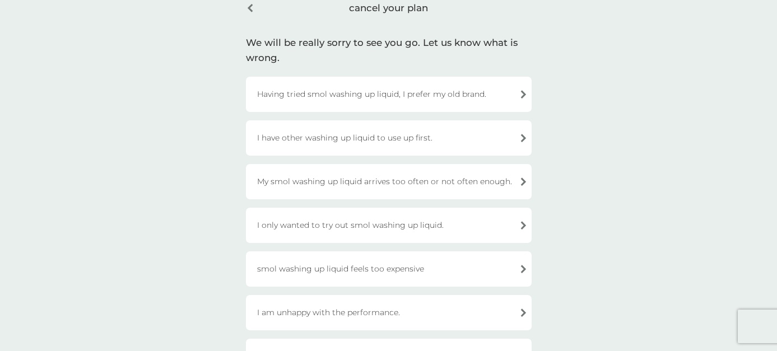 The height and width of the screenshot is (351, 777). Describe the element at coordinates (389, 313) in the screenshot. I see `div: I am unhappy with the performance.` at that location.